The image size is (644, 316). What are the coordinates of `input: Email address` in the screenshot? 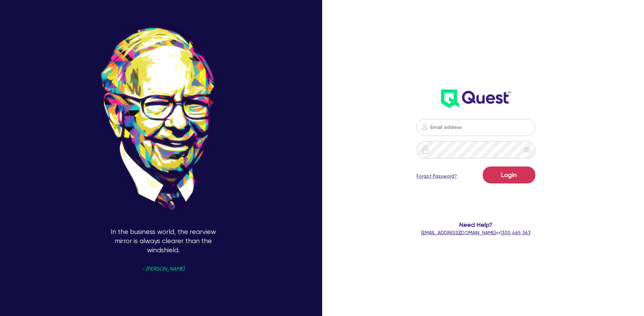 It's located at (476, 127).